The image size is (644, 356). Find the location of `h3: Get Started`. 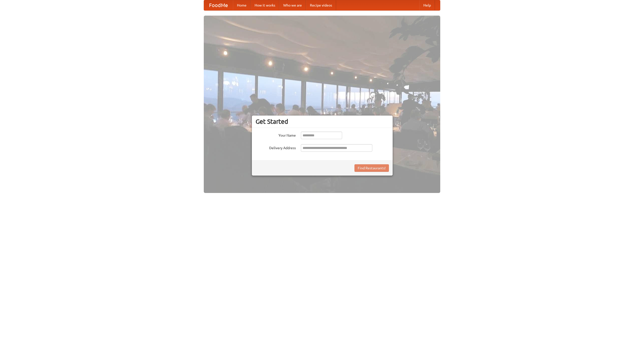

h3: Get Started is located at coordinates (322, 121).